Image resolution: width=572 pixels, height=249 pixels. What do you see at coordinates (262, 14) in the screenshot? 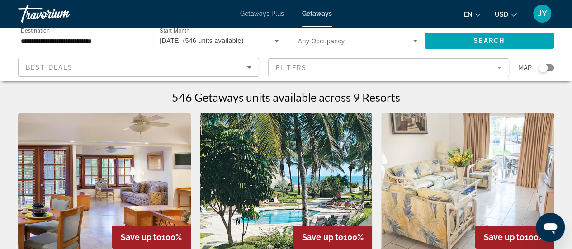
I see `a: Getaways Plus` at bounding box center [262, 14].